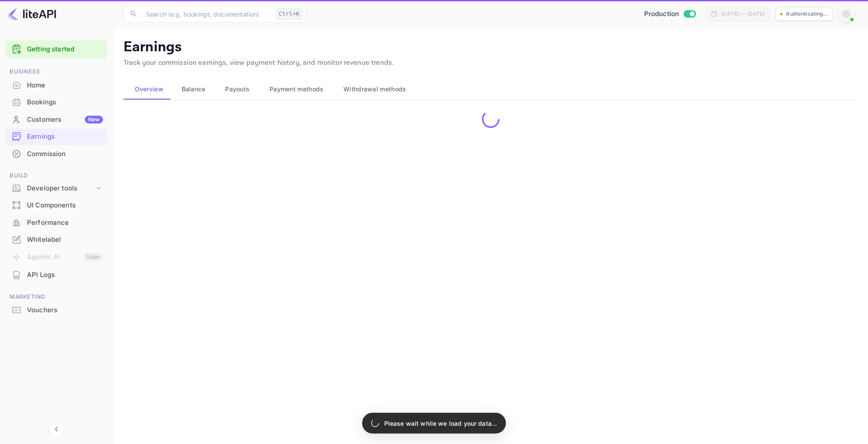 This screenshot has width=868, height=444. I want to click on span: Withdrawal methods, so click(375, 89).